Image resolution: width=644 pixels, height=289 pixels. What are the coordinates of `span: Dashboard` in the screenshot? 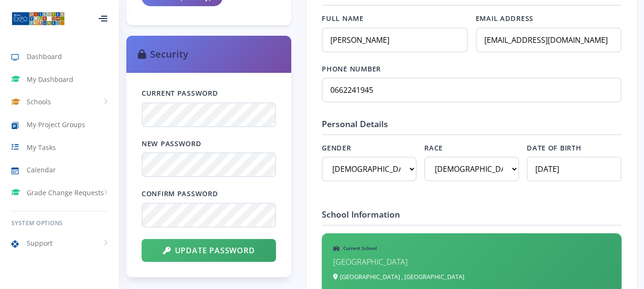 It's located at (44, 56).